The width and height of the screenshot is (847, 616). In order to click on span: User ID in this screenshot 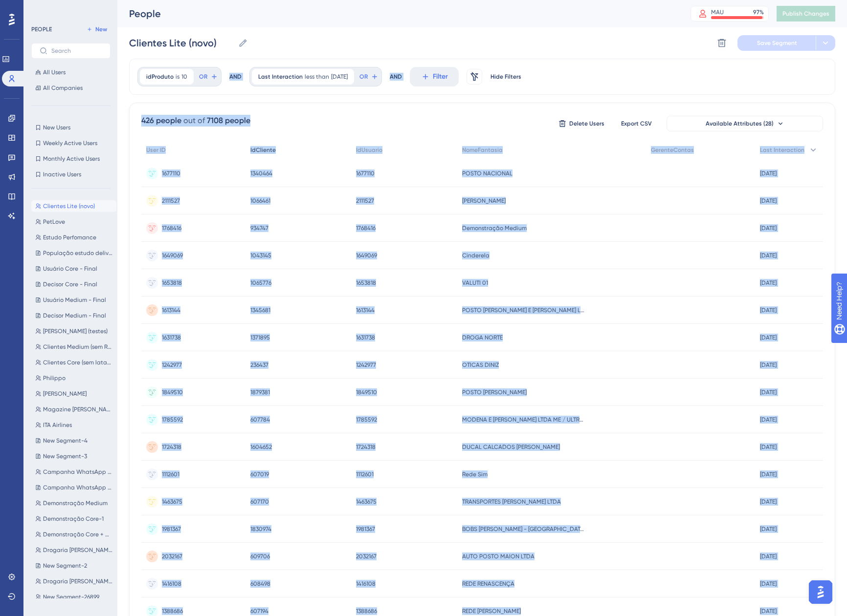, I will do `click(156, 150)`.